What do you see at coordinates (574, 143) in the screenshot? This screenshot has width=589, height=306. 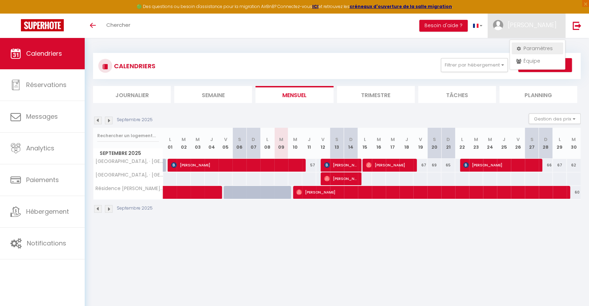 I see `th: 30` at bounding box center [574, 143].